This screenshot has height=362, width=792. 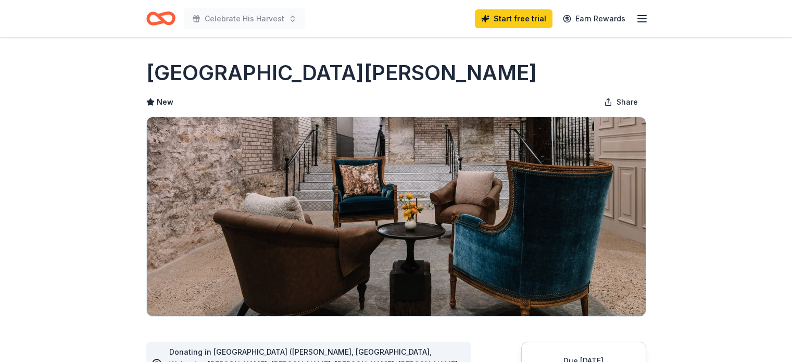 I want to click on button: Celebrate His Harvest, so click(x=244, y=19).